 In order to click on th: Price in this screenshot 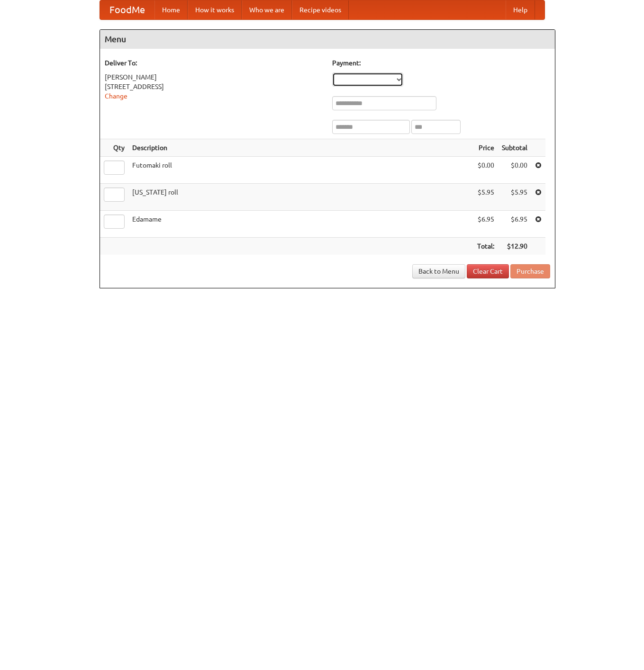, I will do `click(485, 148)`.